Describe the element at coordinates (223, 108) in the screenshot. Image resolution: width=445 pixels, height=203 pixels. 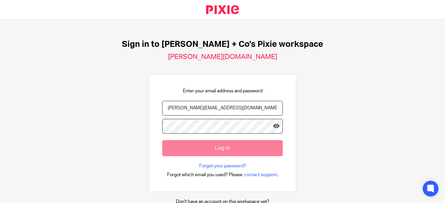
I see `input: name@example.com` at that location.